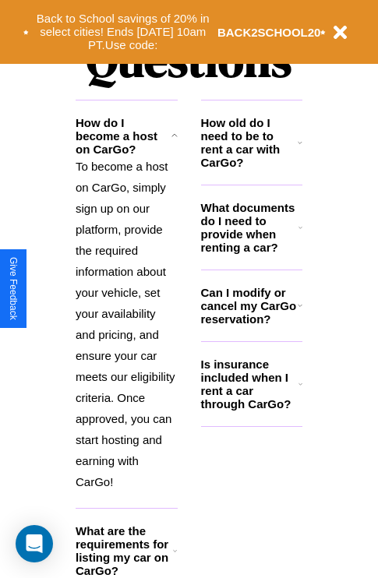 This screenshot has width=378, height=578. What do you see at coordinates (249, 306) in the screenshot?
I see `h3: Can I modify or cancel my CarGo reservation?` at bounding box center [249, 306].